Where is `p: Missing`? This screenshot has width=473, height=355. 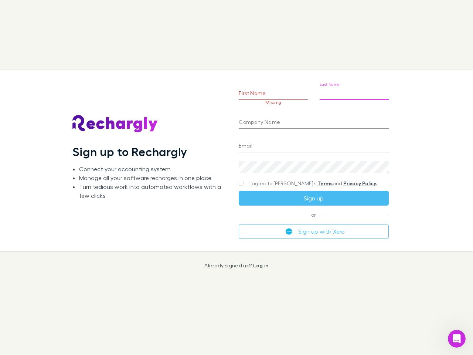 p: Missing is located at coordinates (273, 102).